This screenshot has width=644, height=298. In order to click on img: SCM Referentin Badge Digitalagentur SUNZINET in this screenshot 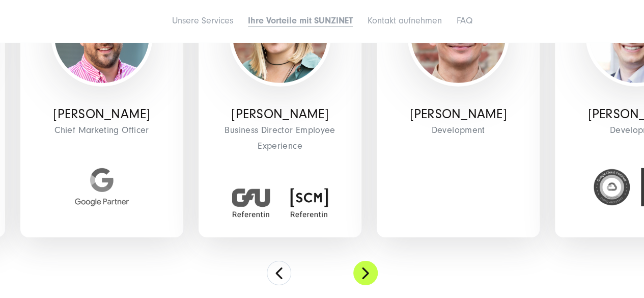, I will do `click(309, 203)`.